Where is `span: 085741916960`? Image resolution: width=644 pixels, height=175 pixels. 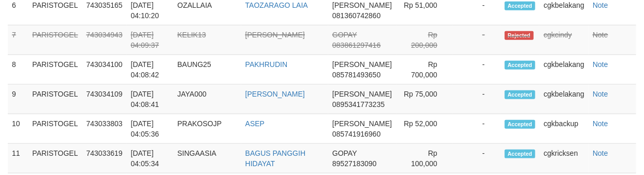
span: 085741916960 is located at coordinates (356, 134).